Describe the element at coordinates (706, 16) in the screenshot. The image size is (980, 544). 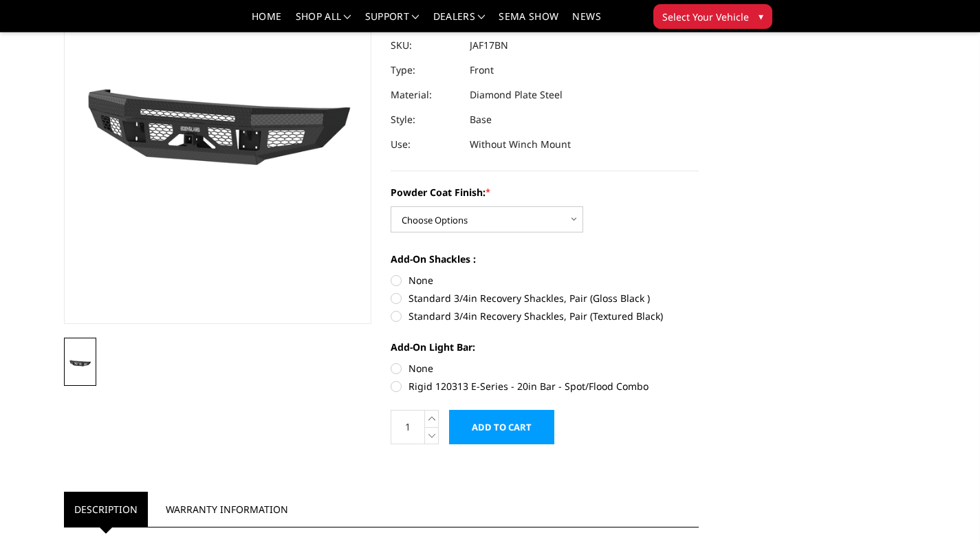
I see `span: Select Your Vehicle` at that location.